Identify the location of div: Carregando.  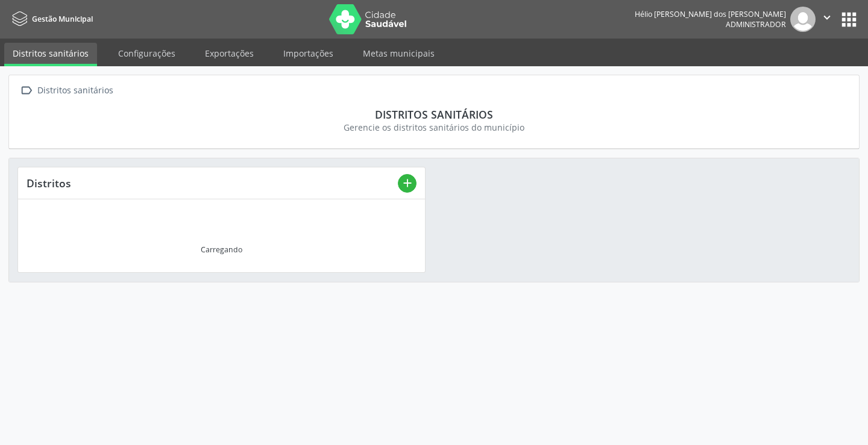
(221, 250).